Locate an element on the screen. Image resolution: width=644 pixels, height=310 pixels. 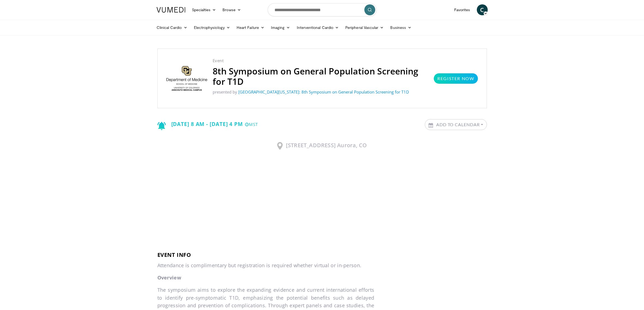
img: Location Icon is located at coordinates (280, 146).